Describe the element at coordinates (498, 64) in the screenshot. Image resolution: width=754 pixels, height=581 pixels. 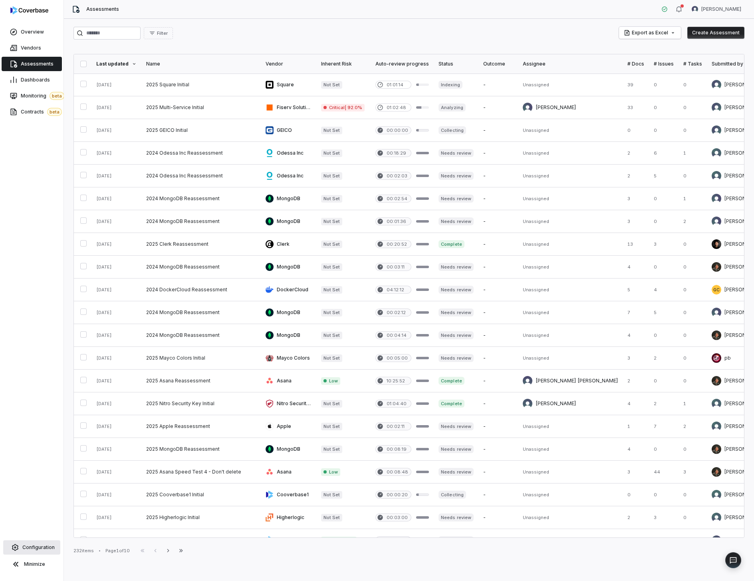
I see `div: Outcome` at that location.